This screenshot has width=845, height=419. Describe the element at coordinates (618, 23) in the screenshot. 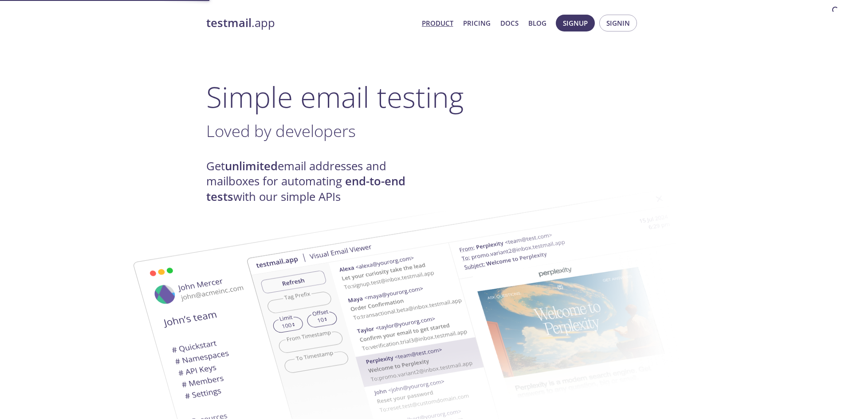

I see `button: Signin` at that location.